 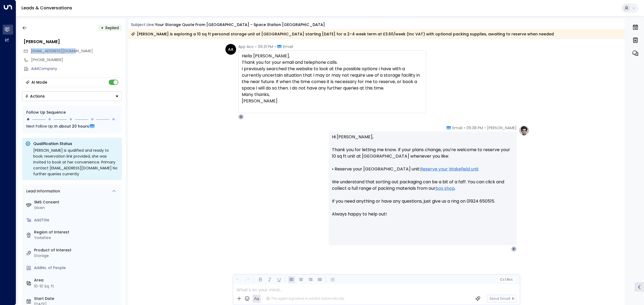 What do you see at coordinates (77, 238) in the screenshot?
I see `div: Yorkshire` at bounding box center [77, 238].